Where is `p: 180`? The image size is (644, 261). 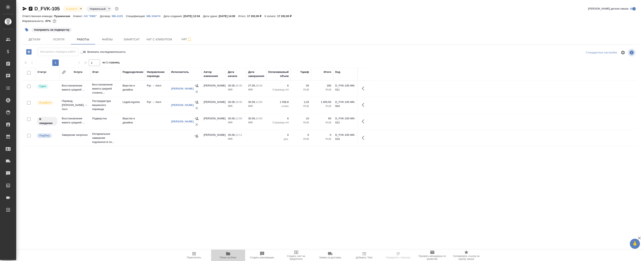 p: 180 is located at coordinates (322, 86).